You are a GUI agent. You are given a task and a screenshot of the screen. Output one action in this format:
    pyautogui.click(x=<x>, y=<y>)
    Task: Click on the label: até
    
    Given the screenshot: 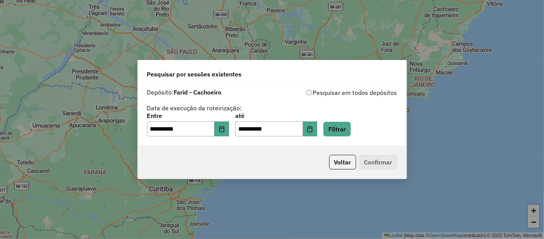 What is the action you would take?
    pyautogui.click(x=276, y=116)
    